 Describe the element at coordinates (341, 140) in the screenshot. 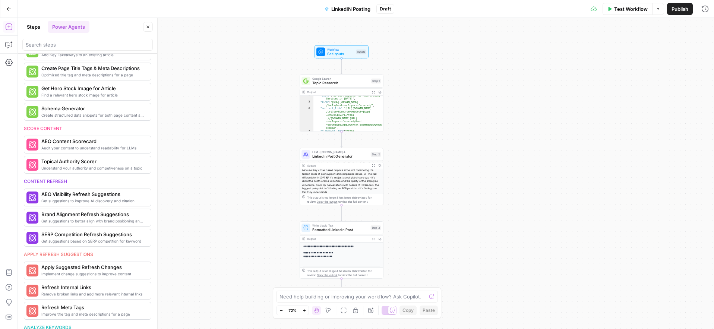

I see `g: Edge from step_1 to step_2` at that location.